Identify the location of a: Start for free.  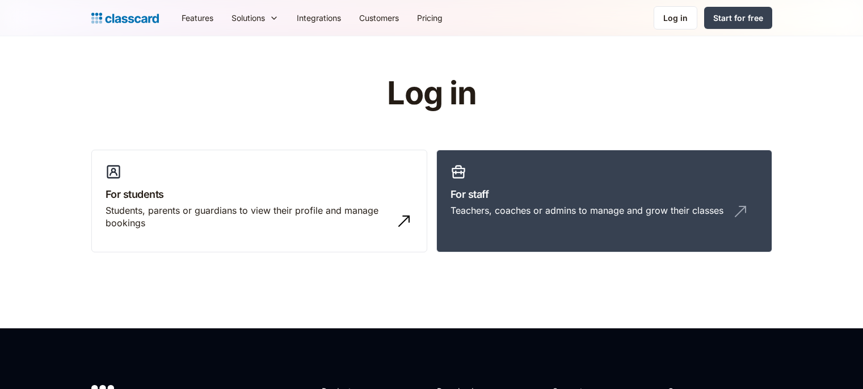
(738, 18).